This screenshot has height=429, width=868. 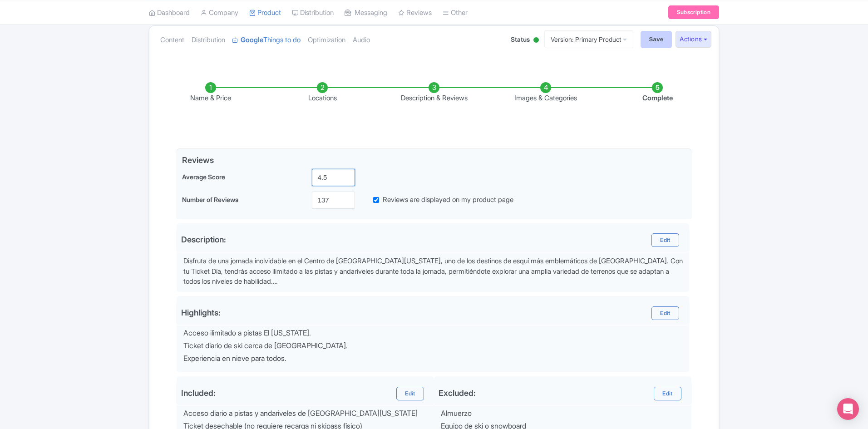 I want to click on a: GoogleThings to do, so click(x=266, y=40).